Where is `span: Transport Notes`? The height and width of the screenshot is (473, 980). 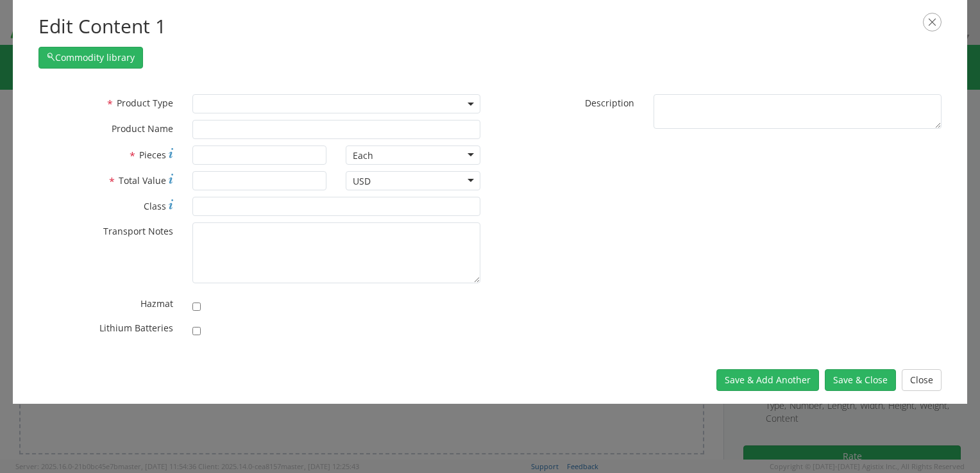 span: Transport Notes is located at coordinates (138, 231).